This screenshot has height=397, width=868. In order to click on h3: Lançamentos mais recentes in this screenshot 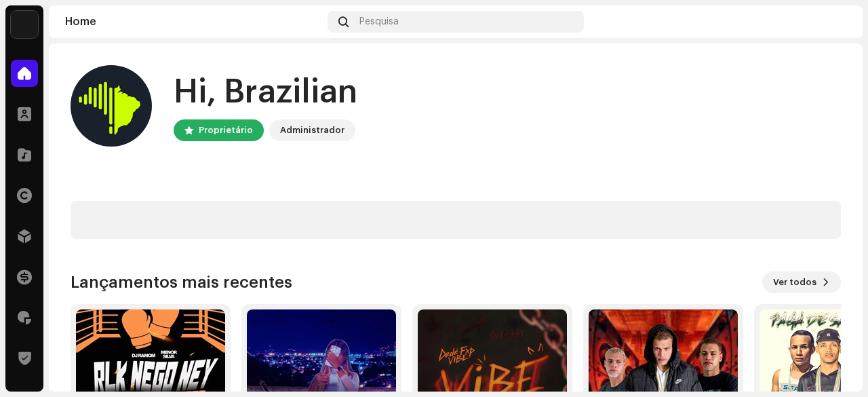, I will do `click(181, 282)`.